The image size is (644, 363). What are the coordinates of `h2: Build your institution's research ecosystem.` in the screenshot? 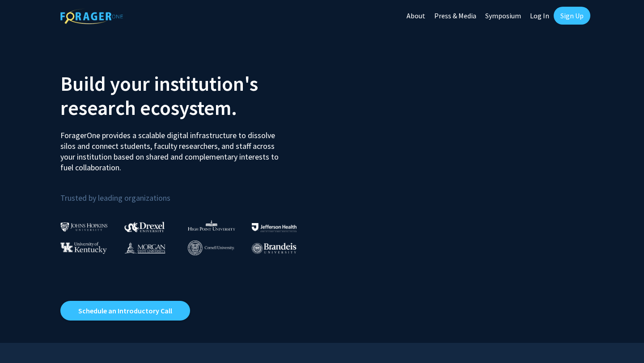 It's located at (188, 96).